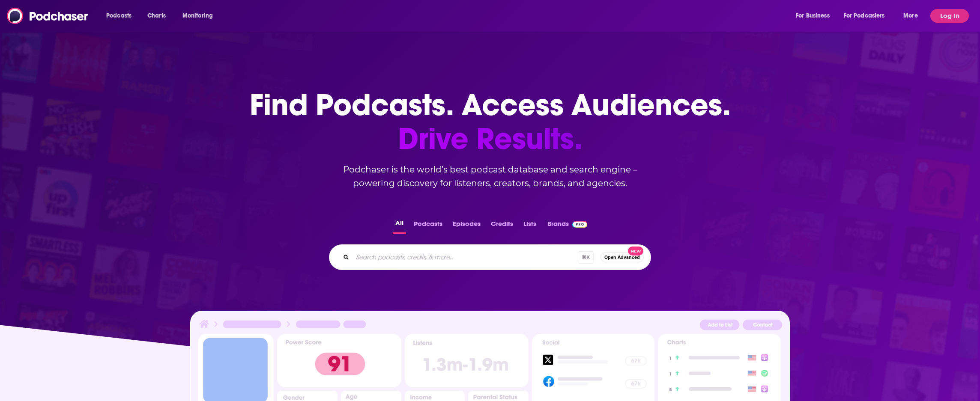 The width and height of the screenshot is (980, 401). Describe the element at coordinates (622, 257) in the screenshot. I see `span: Open Advanced` at that location.